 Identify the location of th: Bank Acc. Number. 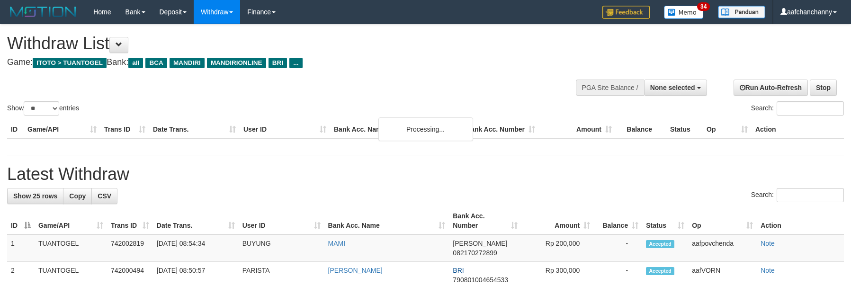
(501, 129).